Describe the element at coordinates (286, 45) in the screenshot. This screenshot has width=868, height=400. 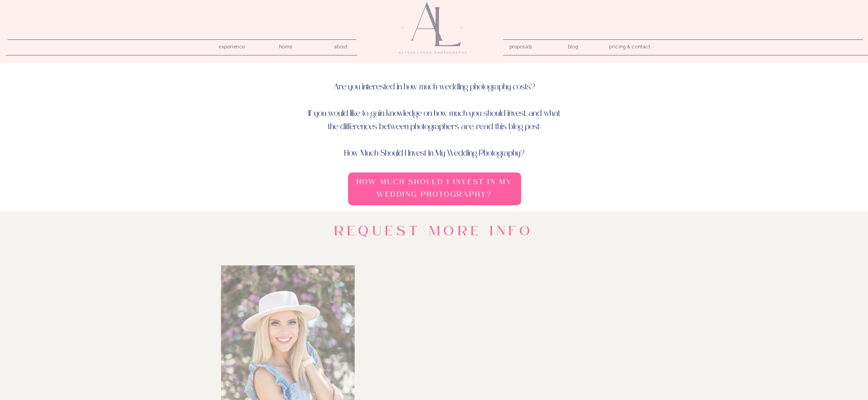
I see `nav: home` at that location.